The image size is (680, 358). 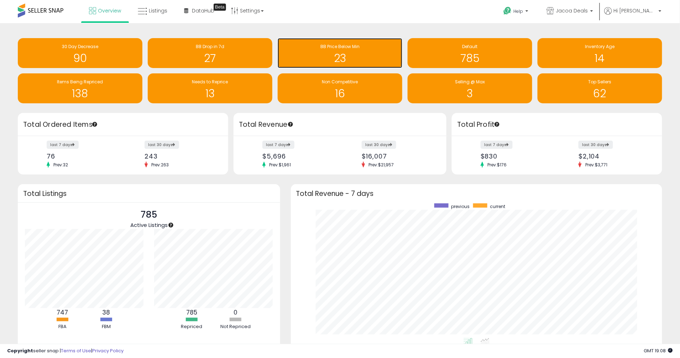 I want to click on span: Prev: $21,957, so click(x=381, y=164).